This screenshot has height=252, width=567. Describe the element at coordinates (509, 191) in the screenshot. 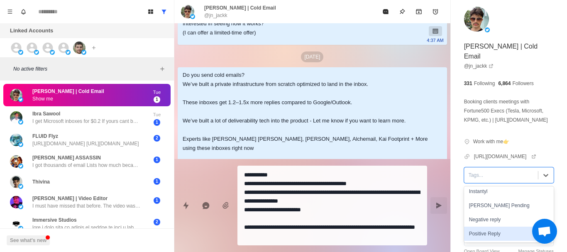

I see `div: Instantyl` at that location.